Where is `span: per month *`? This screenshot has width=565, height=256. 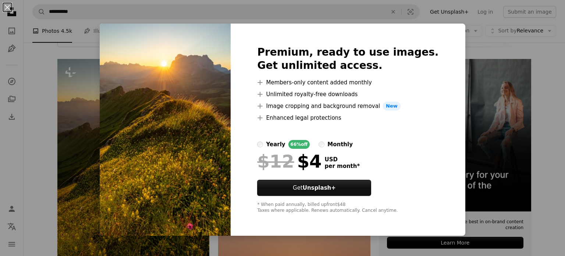 span: per month * is located at coordinates (342, 166).